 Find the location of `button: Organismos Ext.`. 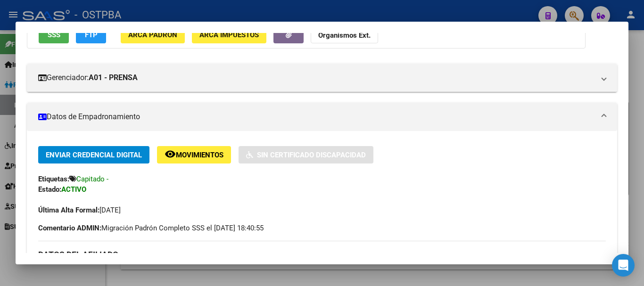

button: Organismos Ext. is located at coordinates (344, 34).